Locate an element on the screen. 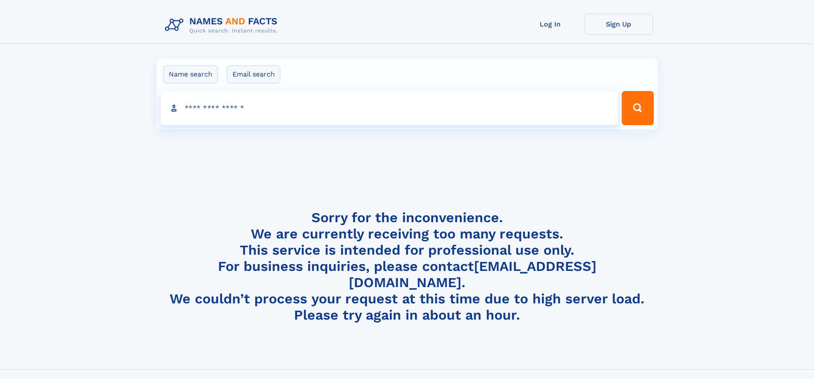 This screenshot has width=814, height=379. a: Log In is located at coordinates (550, 24).